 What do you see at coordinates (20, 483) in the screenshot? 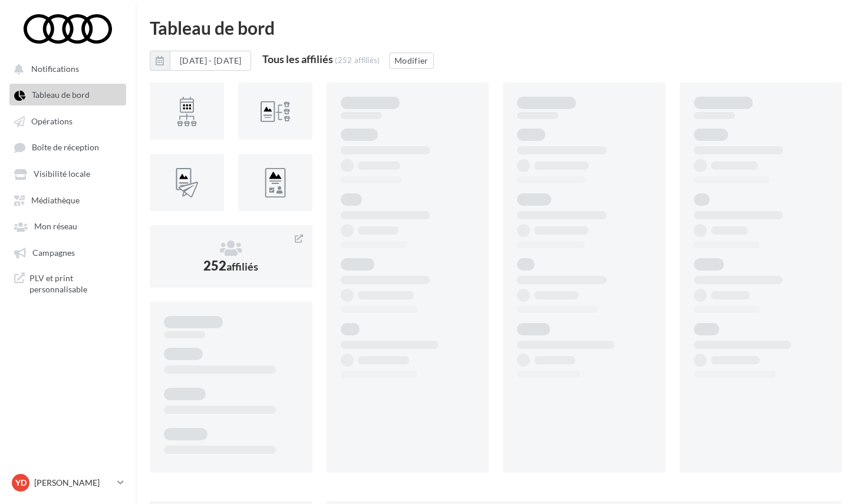
I see `span: YD` at bounding box center [20, 483].